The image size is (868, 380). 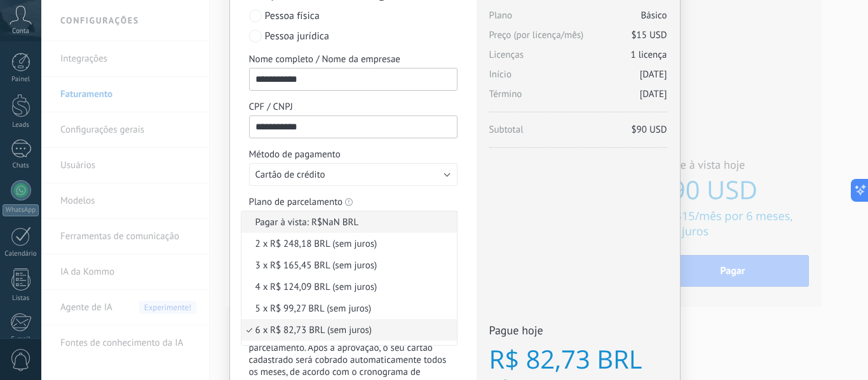 I want to click on span: Subtotal, so click(x=578, y=133).